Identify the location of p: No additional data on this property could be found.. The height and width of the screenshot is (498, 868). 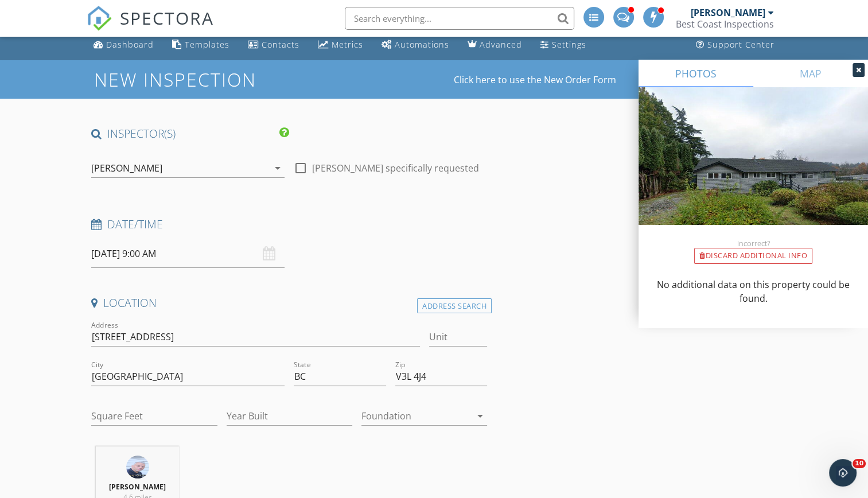
(753, 291).